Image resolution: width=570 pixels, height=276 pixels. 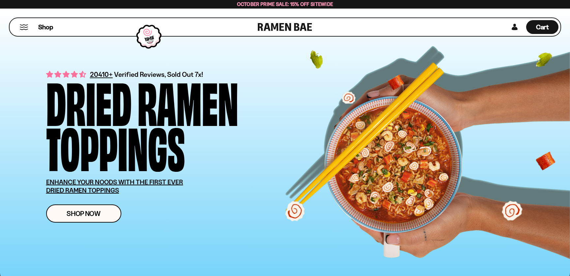 I want to click on span: October Prime Sale: 15% off Sitewide, so click(x=285, y=4).